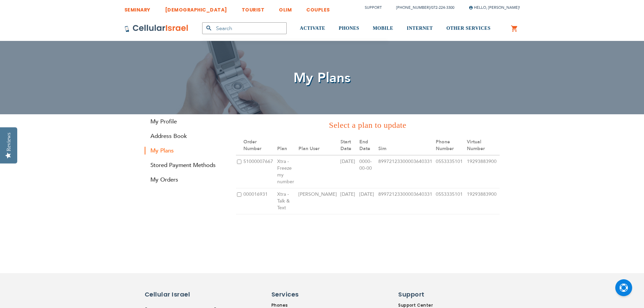  Describe the element at coordinates (373, 7) in the screenshot. I see `a: Support` at that location.